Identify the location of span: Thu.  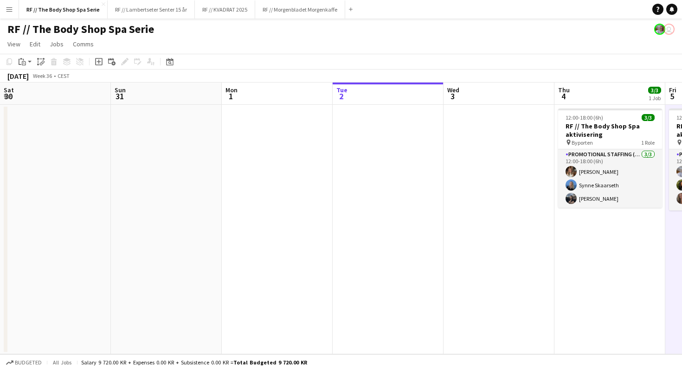
(564, 90).